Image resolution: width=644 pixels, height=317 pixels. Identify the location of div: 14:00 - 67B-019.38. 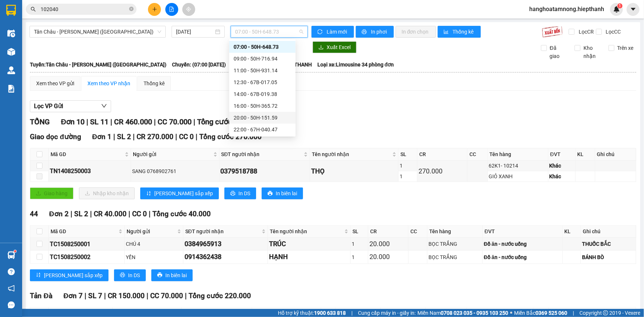
(262, 94).